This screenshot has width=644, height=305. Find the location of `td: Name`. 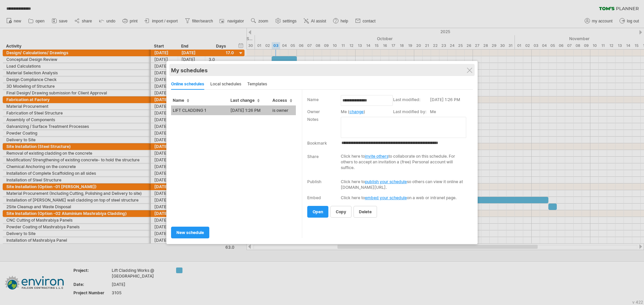

td: Name is located at coordinates (324, 102).